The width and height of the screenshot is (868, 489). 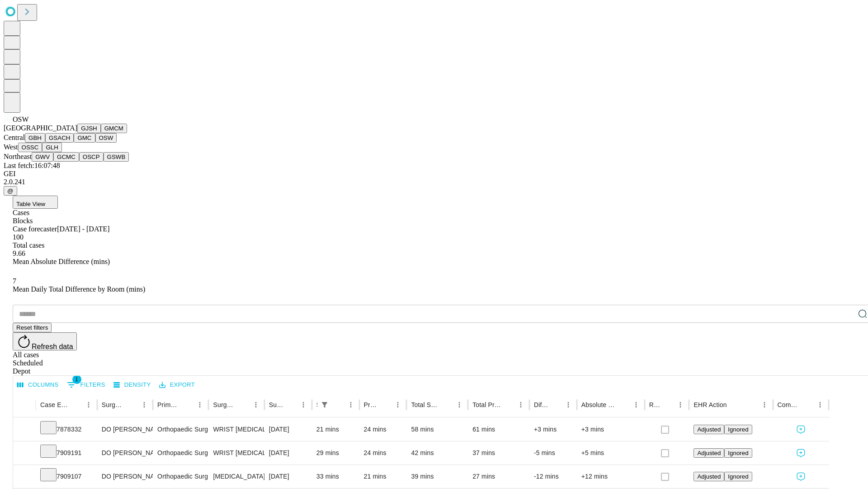 I want to click on div: 7909107, so click(x=66, y=476).